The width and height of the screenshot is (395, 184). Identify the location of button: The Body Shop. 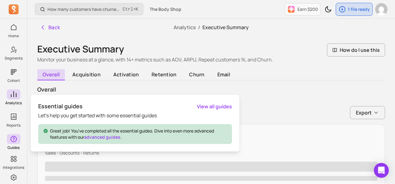
(166, 9).